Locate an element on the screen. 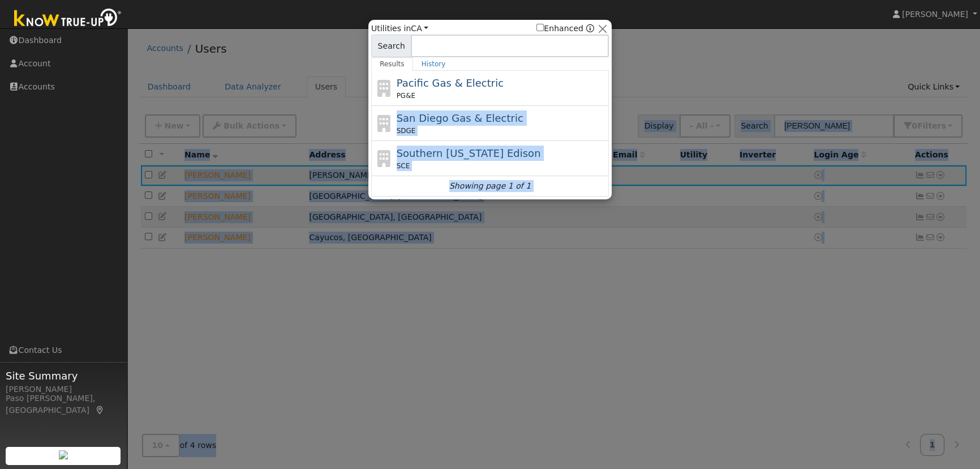  img: Know True-Up is located at coordinates (68, 19).